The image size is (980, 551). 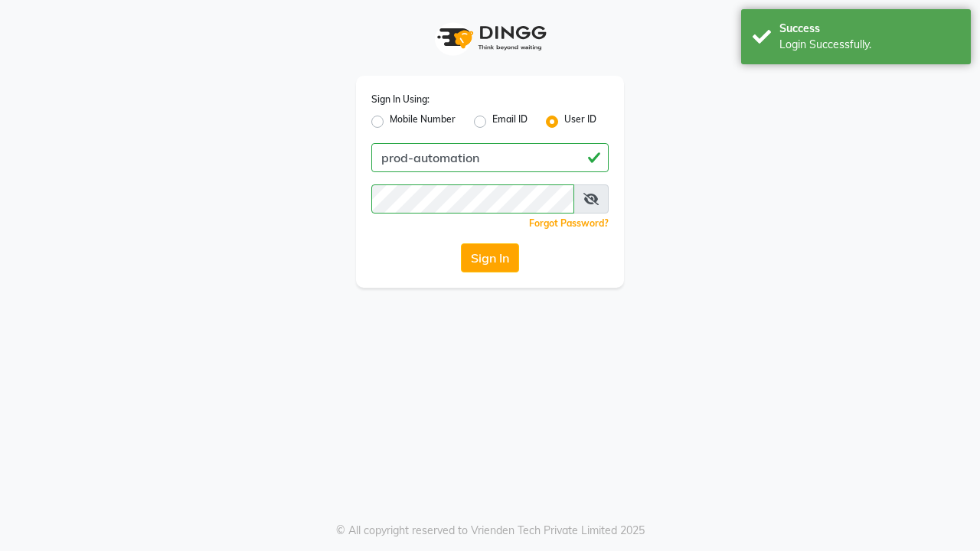 What do you see at coordinates (869, 44) in the screenshot?
I see `div: Login Successfully.` at bounding box center [869, 44].